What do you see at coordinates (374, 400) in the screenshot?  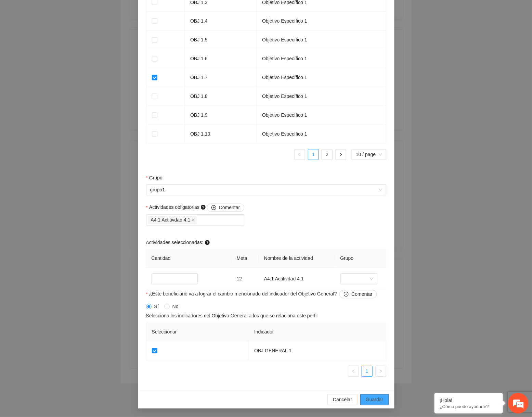 I see `button: Guardar` at bounding box center [374, 400].